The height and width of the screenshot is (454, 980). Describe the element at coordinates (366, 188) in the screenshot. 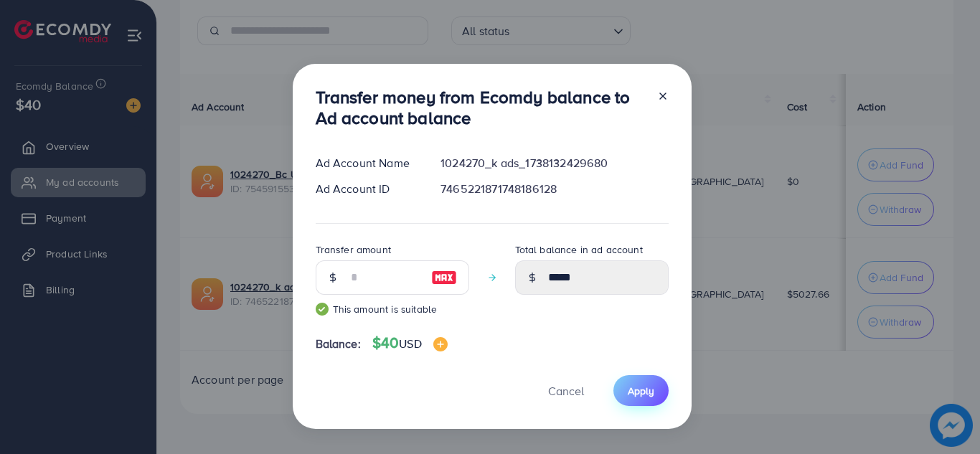

I see `div: Ad Account ID` at that location.